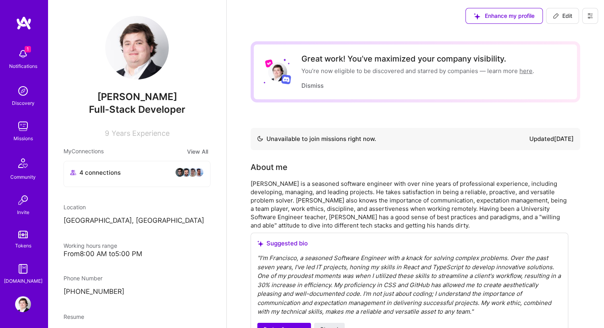  I want to click on span: Enhance my profile, so click(504, 16).